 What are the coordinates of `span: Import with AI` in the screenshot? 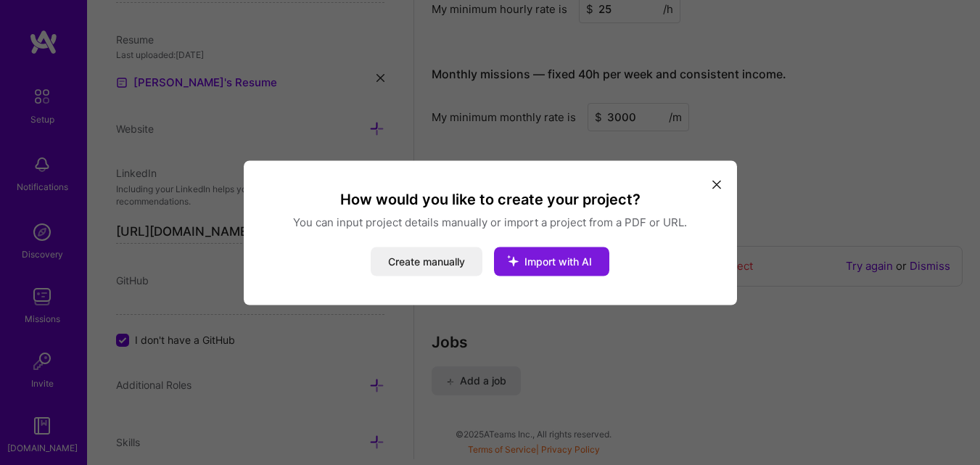 It's located at (557, 261).